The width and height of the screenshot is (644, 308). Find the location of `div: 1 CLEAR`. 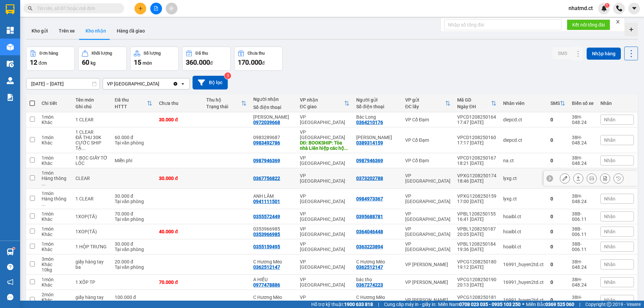

div: 1 CLEAR is located at coordinates (92, 120).